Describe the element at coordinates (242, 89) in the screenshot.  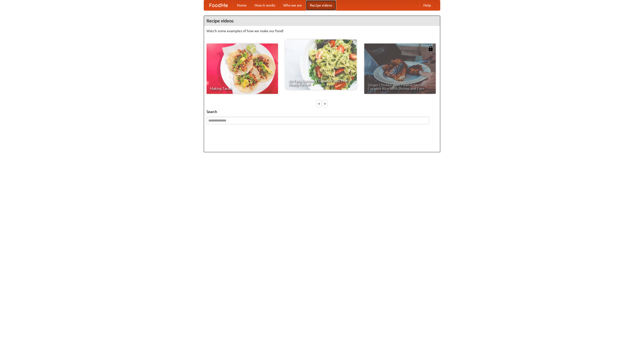
I see `span: Making Tacos` at that location.